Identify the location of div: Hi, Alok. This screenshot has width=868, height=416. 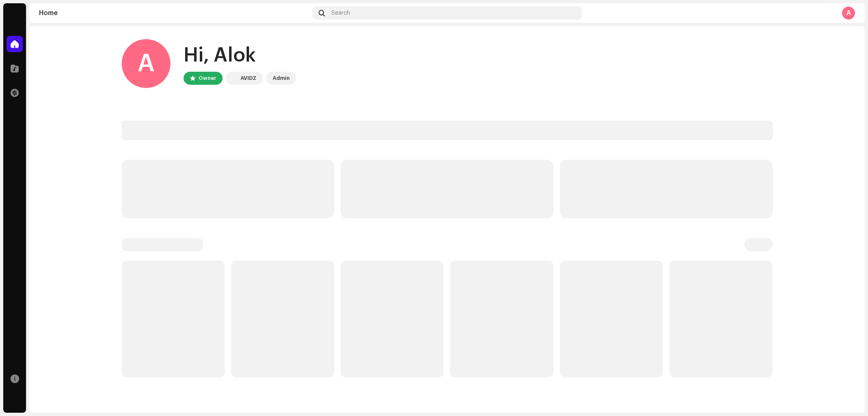
(240, 56).